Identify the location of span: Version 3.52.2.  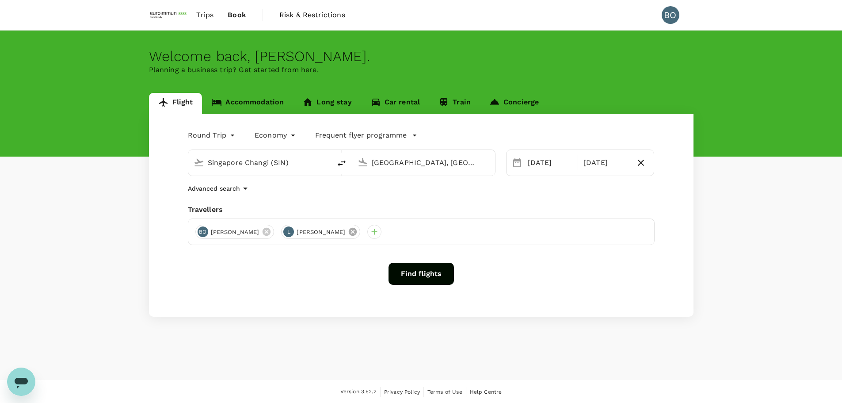
(359, 392).